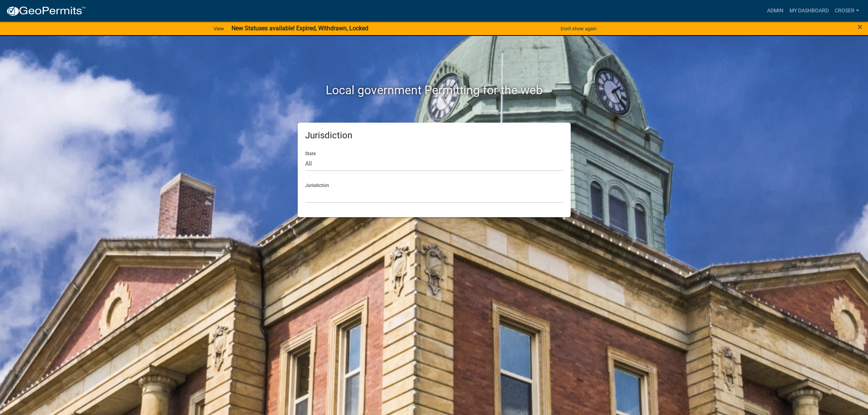  I want to click on a: My Dashboard, so click(809, 11).